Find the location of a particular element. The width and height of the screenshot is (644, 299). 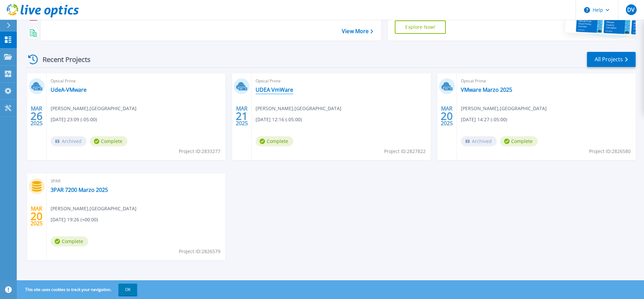

a: View More is located at coordinates (357, 31).